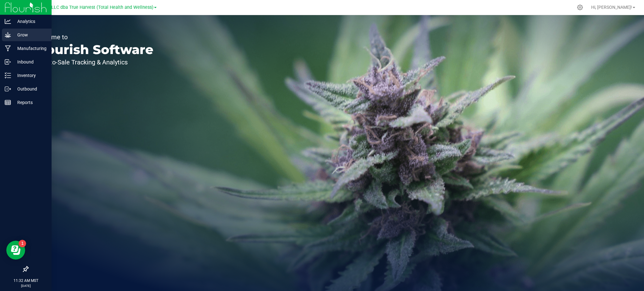 This screenshot has width=644, height=291. I want to click on p: Inbound, so click(30, 62).